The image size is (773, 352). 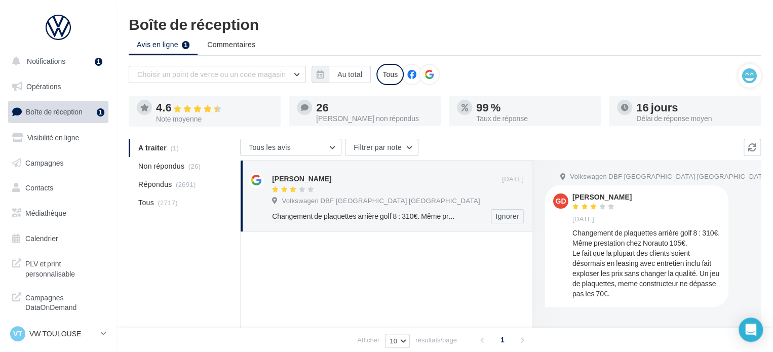 I want to click on span: (26), so click(x=195, y=166).